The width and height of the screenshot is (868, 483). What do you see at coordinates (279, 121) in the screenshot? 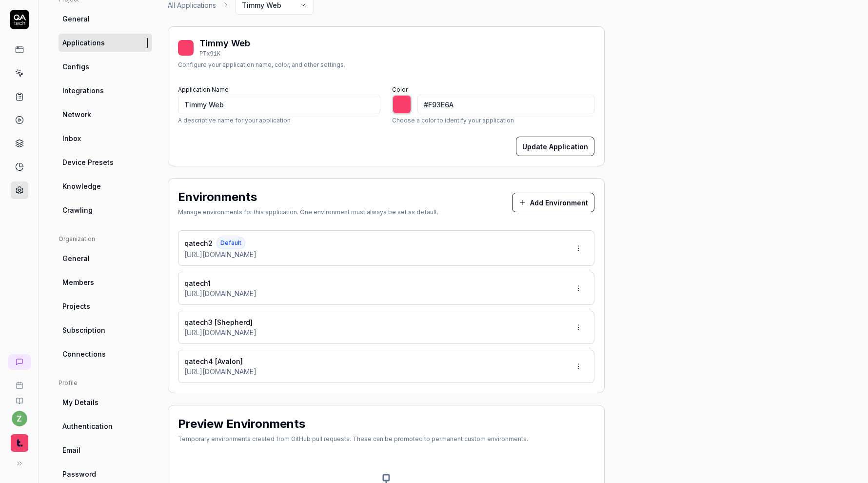
I see `p: A descriptive name for your application` at bounding box center [279, 121].